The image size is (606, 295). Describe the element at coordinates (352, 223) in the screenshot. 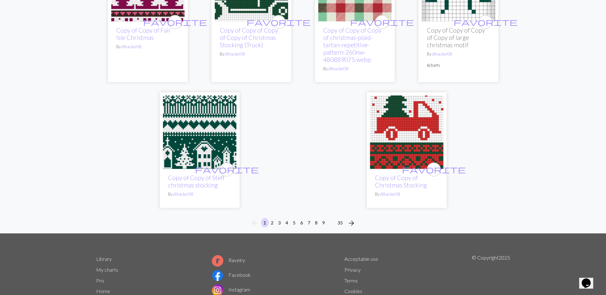

I see `i: Next` at that location.